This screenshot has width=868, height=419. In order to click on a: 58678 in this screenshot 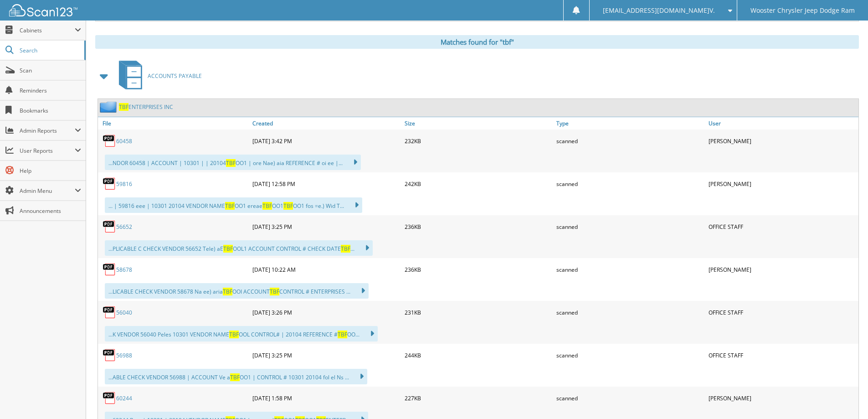, I will do `click(124, 269)`.